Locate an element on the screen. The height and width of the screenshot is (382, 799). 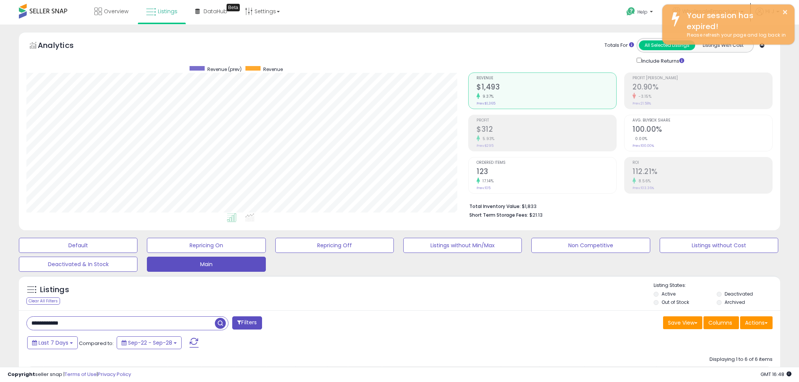
span: Sep-22 - Sep-28 is located at coordinates (150, 343).